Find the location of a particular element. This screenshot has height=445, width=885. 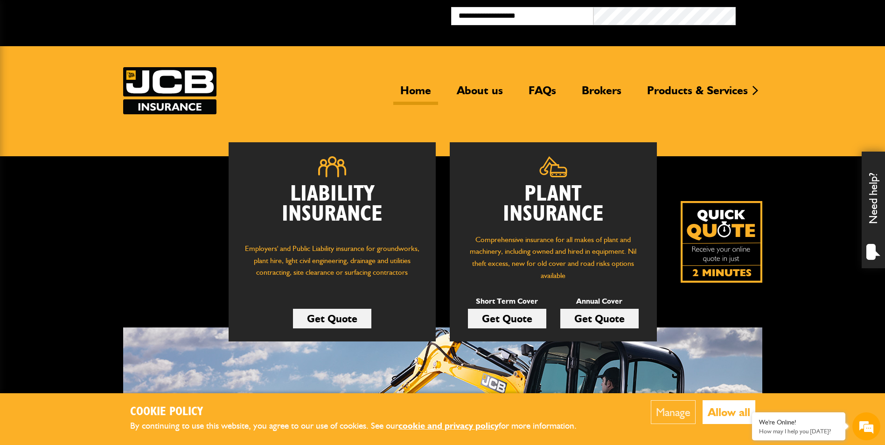

p: Employers' and Public Liability insurance for groundworks, plant hire, light civil engineering, d... is located at coordinates (332, 265).